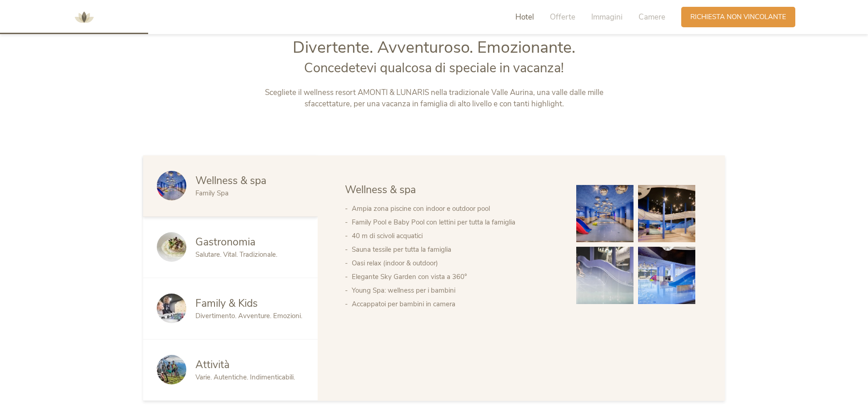  I want to click on span: Gastronomia, so click(225, 241).